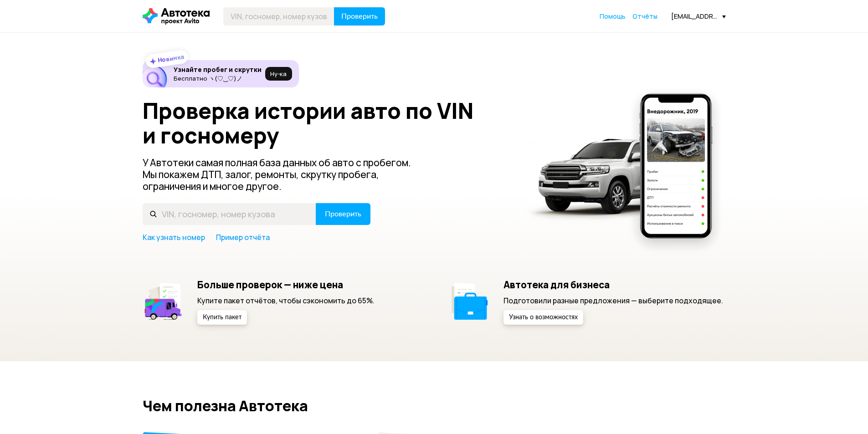  What do you see at coordinates (218, 70) in the screenshot?
I see `h6: Узнайте пробег и скрутки` at bounding box center [218, 70].